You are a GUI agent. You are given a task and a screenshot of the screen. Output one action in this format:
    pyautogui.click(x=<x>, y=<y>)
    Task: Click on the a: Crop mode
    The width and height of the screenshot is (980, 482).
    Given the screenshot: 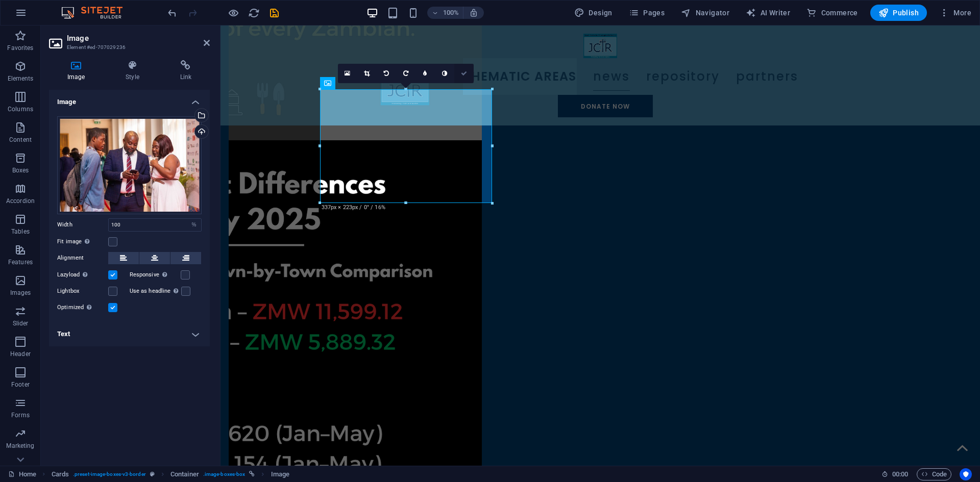 What is the action you would take?
    pyautogui.click(x=367, y=74)
    